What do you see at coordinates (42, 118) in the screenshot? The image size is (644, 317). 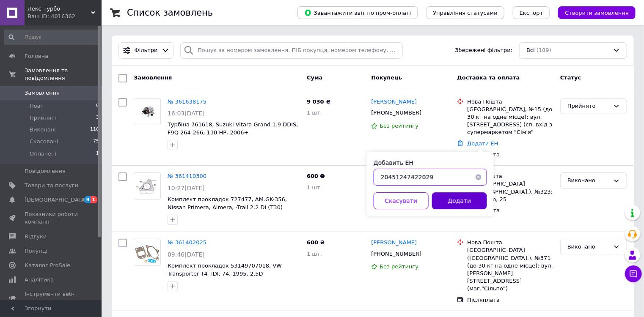 I see `span: Прийняті` at bounding box center [42, 118].